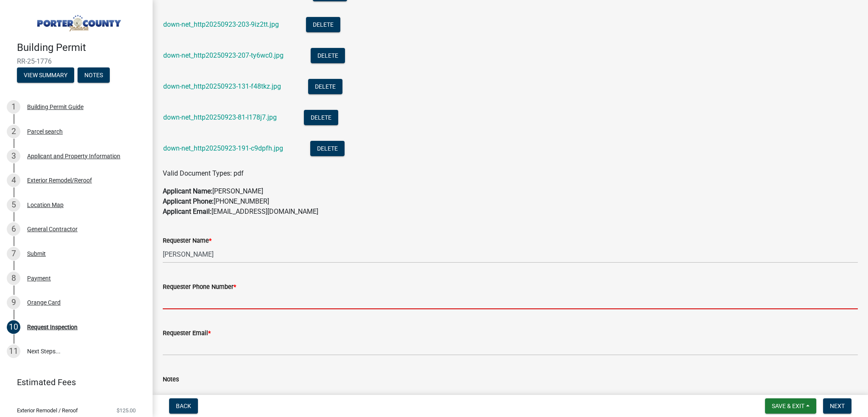 Image resolution: width=868 pixels, height=417 pixels. Describe the element at coordinates (184, 406) in the screenshot. I see `span: Back` at that location.